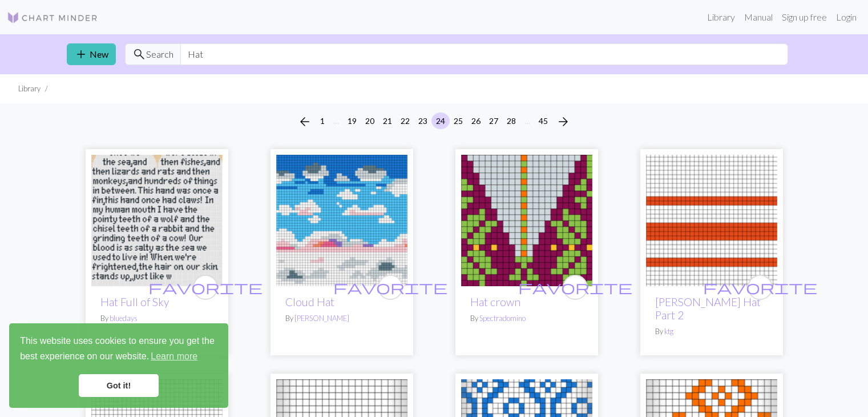  I want to click on a: Library, so click(721, 17).